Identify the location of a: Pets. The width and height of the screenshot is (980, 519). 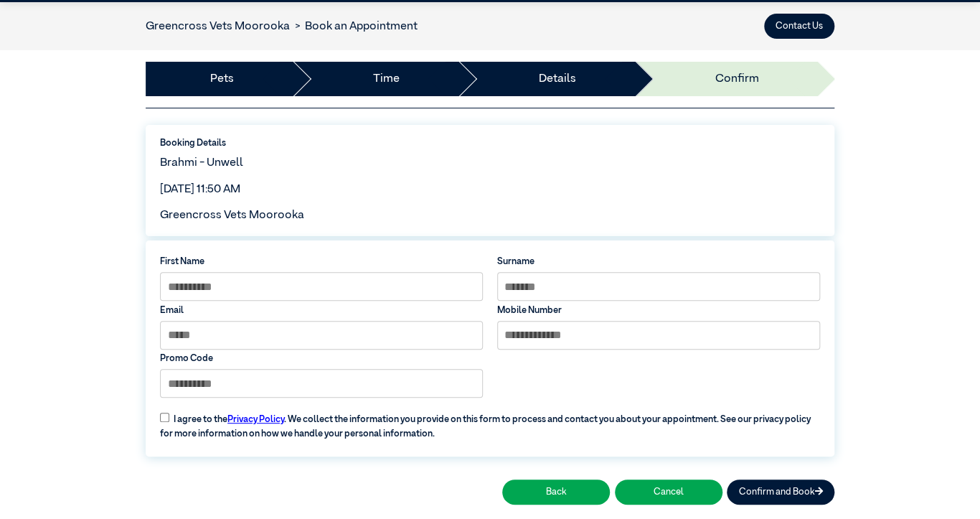
(222, 79).